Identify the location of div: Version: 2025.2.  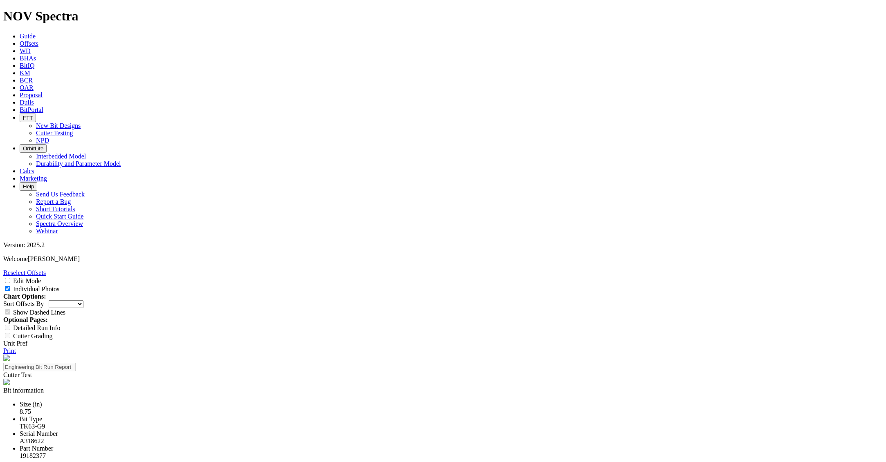
(443, 245).